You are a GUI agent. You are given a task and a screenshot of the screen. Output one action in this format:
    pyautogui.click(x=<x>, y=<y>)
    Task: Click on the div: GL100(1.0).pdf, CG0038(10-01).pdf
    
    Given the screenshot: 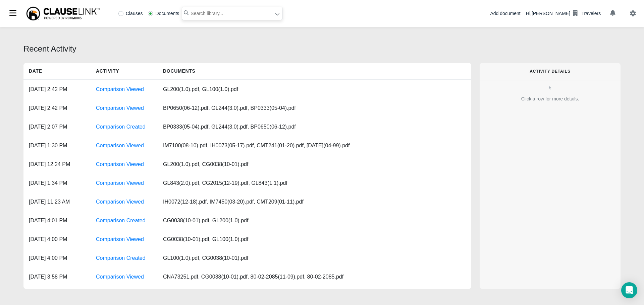 What is the action you would take?
    pyautogui.click(x=225, y=258)
    